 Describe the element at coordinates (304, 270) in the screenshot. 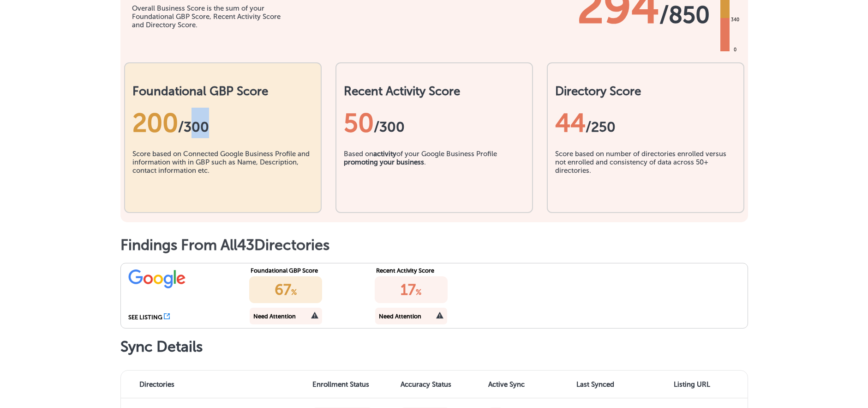

I see `div: Foundational GBP Score` at that location.